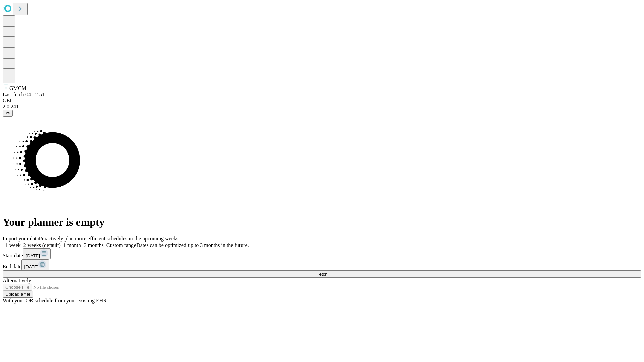 Image resolution: width=644 pixels, height=362 pixels. Describe the element at coordinates (55, 301) in the screenshot. I see `span: With your OR schedule from your existing EHR` at that location.